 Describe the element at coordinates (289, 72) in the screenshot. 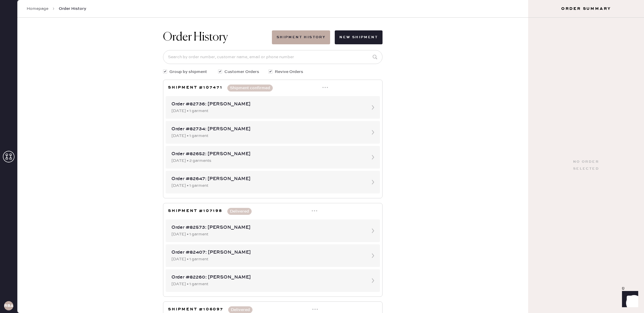

I see `span: Revive Orders` at that location.